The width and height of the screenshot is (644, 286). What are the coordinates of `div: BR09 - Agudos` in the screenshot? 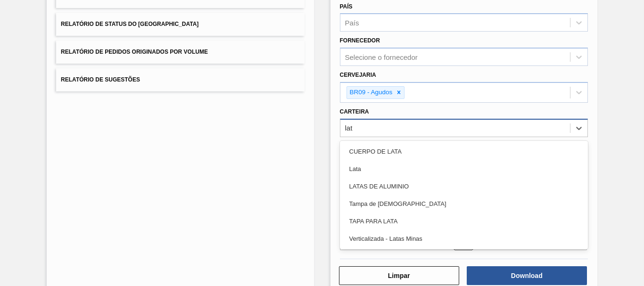 It's located at (370, 92).